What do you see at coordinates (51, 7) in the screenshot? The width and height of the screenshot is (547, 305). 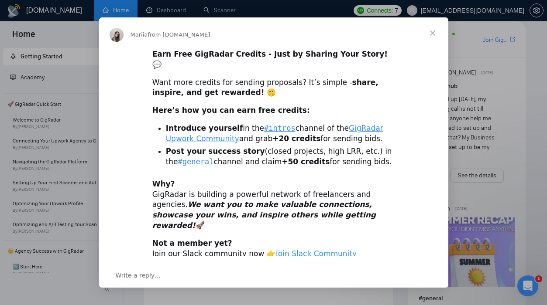 I see `h1: Dima` at bounding box center [51, 7].